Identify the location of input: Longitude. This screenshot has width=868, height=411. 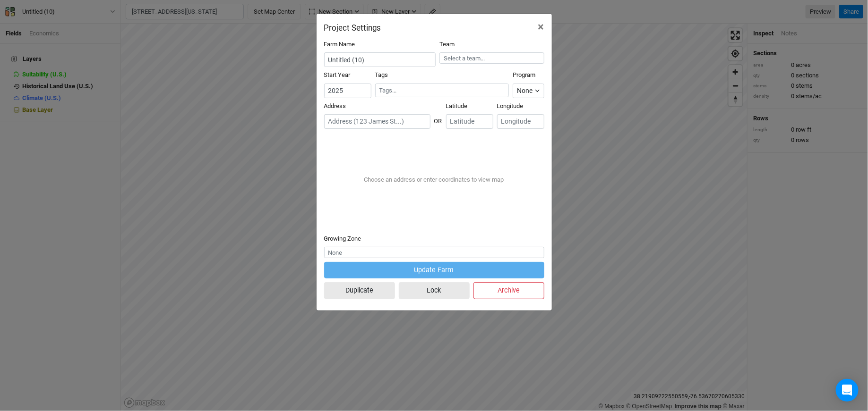
(520, 121).